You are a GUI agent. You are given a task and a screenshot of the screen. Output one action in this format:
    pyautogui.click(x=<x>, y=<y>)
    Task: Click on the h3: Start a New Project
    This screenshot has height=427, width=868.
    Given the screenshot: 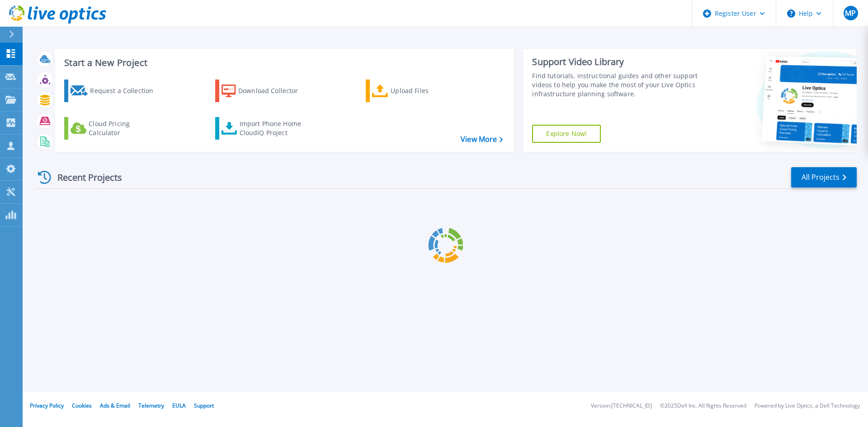 What is the action you would take?
    pyautogui.click(x=283, y=63)
    